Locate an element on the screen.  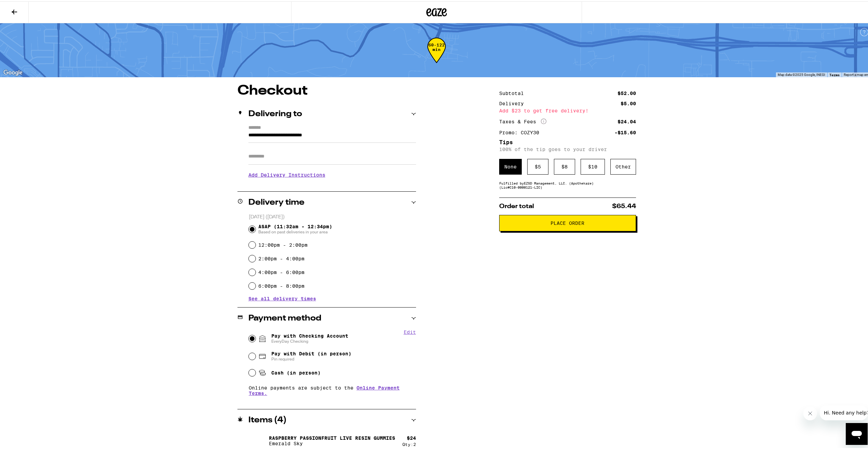
span: Pin required is located at coordinates (312, 358).